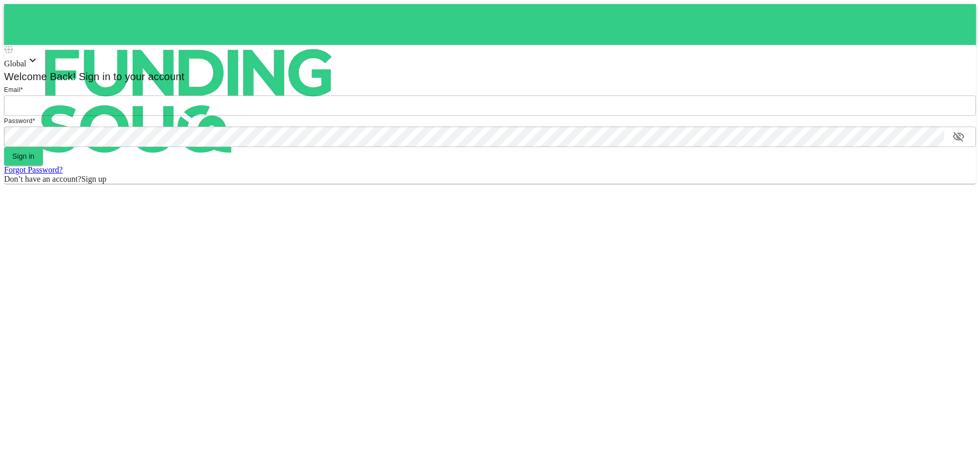 This screenshot has height=465, width=980. What do you see at coordinates (474, 137) in the screenshot?
I see `input: password` at bounding box center [474, 137].